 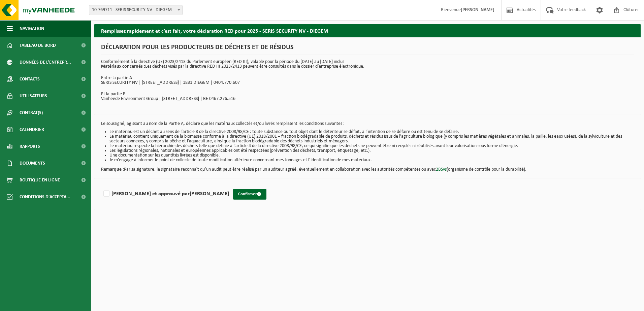 I want to click on li: Une documentation sur les quantités livrées est disponible., so click(x=372, y=156).